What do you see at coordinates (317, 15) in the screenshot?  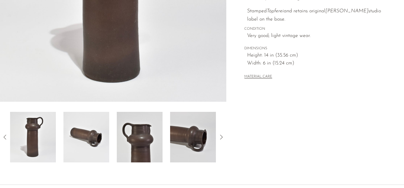 I see `p: Stamped and retains original studio label on the base.` at bounding box center [317, 15].